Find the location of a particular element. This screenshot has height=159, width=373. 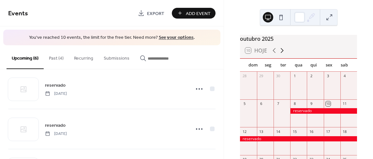

div: 12 is located at coordinates (244, 131).